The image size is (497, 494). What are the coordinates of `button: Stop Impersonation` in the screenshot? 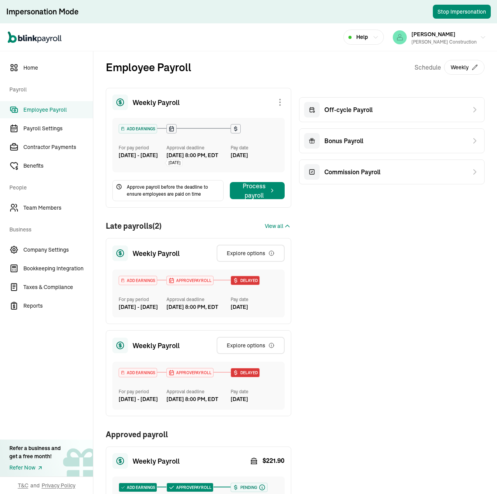 It's located at (461, 12).